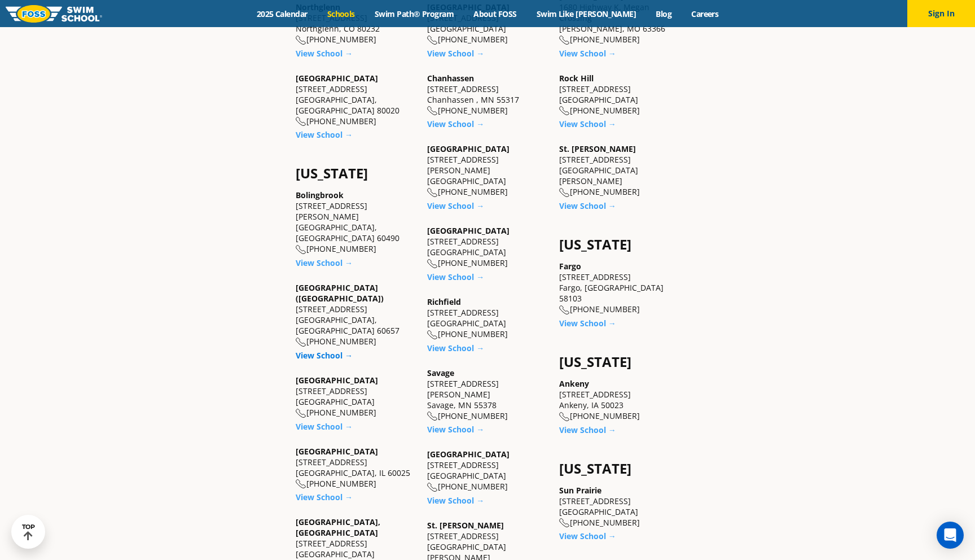  I want to click on a: 2025 Calendar, so click(282, 14).